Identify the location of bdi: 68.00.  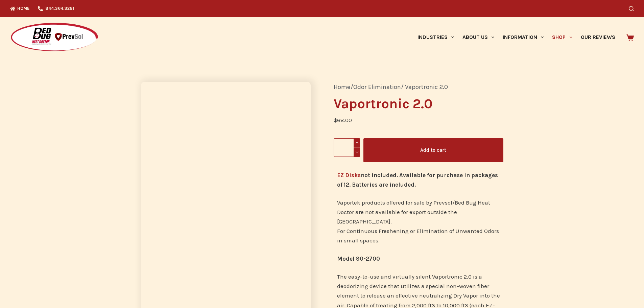
(343, 120).